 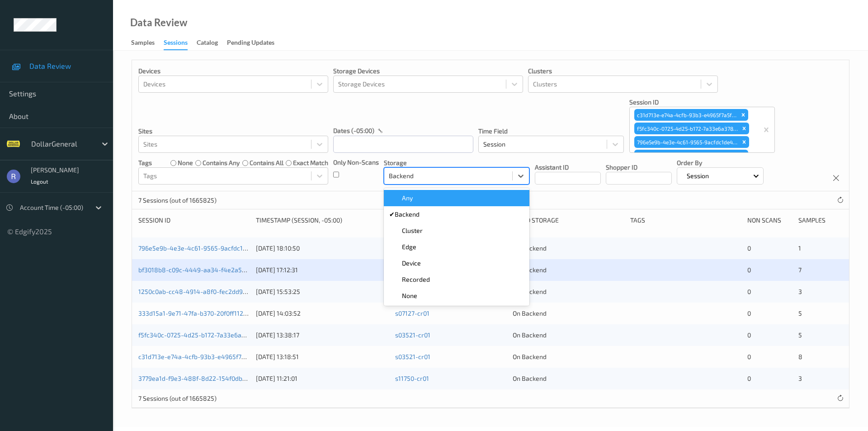 What do you see at coordinates (200, 248) in the screenshot?
I see `a: 796e5e9b-4e3e-4c61-9565-9acfdc1de447` at bounding box center [200, 248].